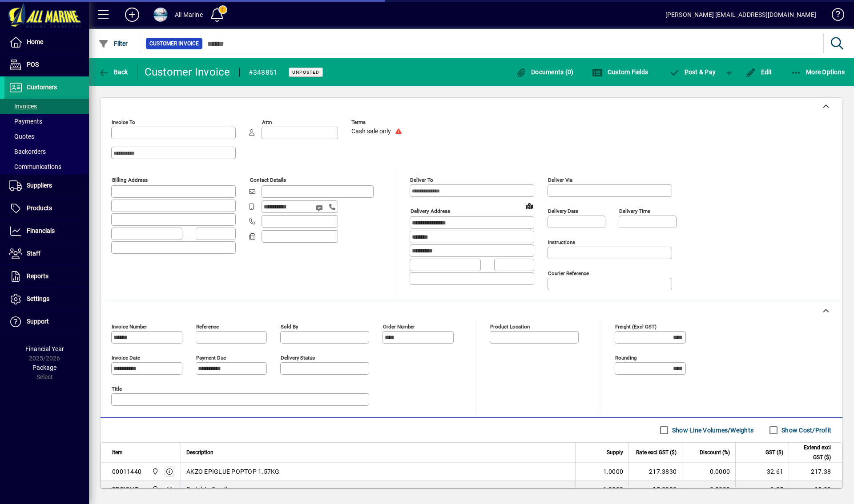 The height and width of the screenshot is (504, 854). Describe the element at coordinates (46, 167) in the screenshot. I see `a: Communications` at that location.